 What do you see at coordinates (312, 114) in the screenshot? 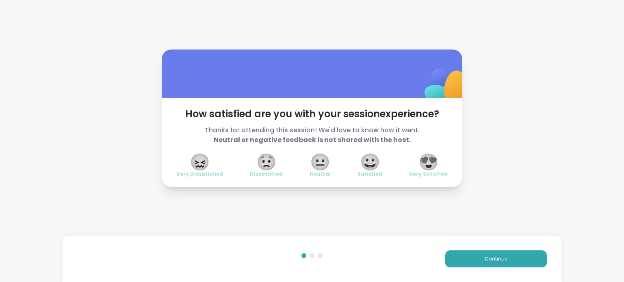
I see `span: How satisfied are you with your session experience?` at bounding box center [312, 114].